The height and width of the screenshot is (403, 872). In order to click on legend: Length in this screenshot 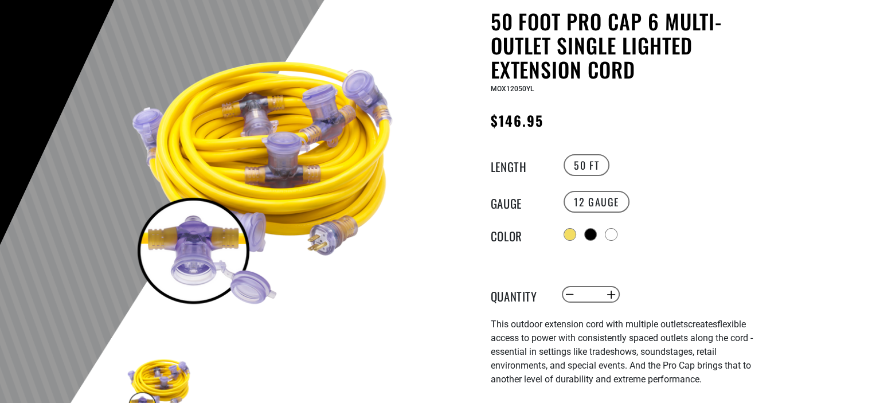, I will do `click(520, 165)`.